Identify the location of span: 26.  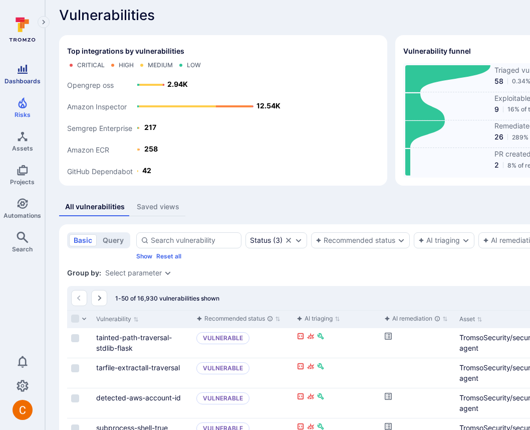
(499, 137).